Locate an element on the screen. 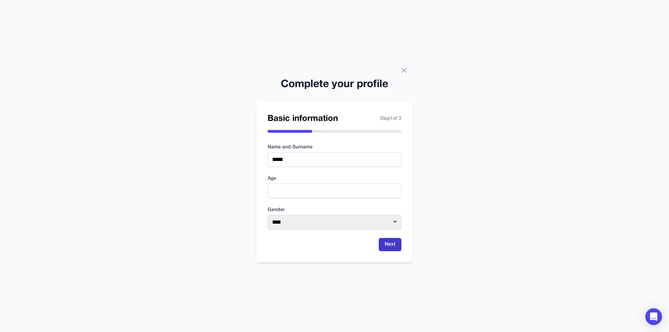 This screenshot has width=669, height=332. h2: Complete your profile is located at coordinates (334, 85).